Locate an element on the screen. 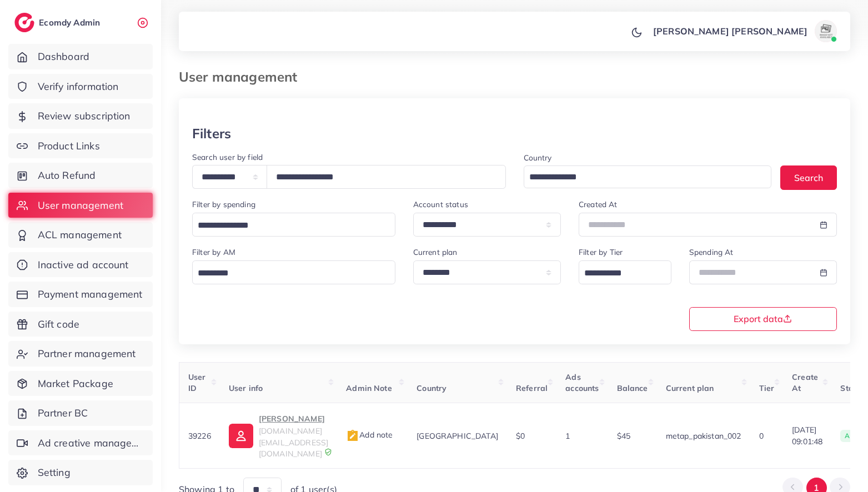 The height and width of the screenshot is (492, 868). a: Review subscription is located at coordinates (80, 116).